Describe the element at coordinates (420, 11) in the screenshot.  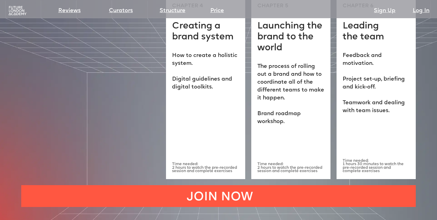
I see `a: Log In` at that location.